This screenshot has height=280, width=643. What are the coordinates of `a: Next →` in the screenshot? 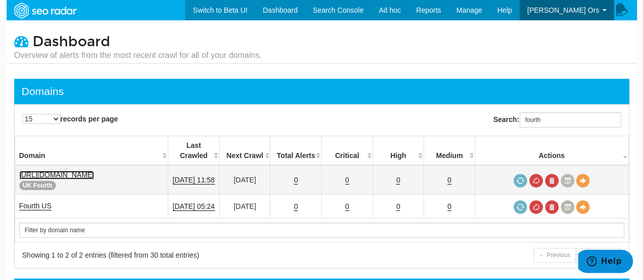 It's located at (605, 255).